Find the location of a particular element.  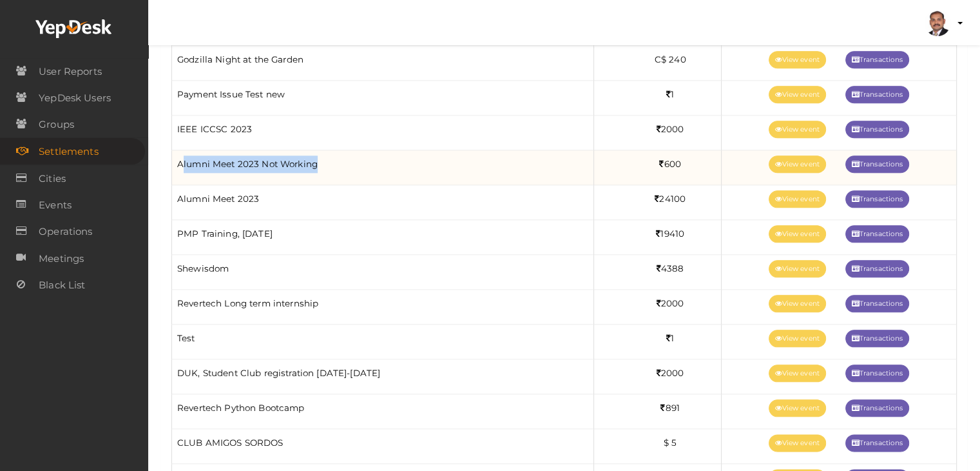

td: Alumni Meet 2023 is located at coordinates (382, 203).